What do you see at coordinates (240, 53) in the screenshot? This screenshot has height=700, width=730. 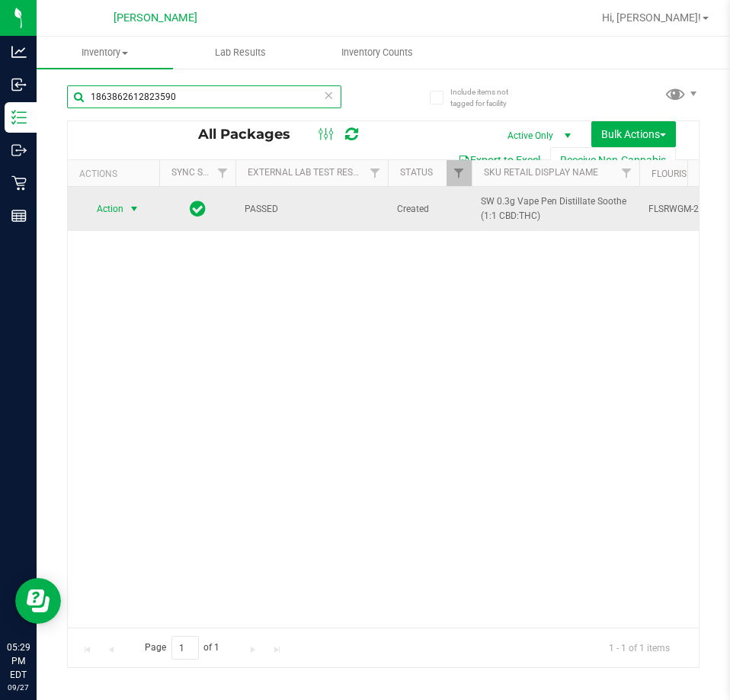 I see `span: Lab Results` at bounding box center [240, 53].